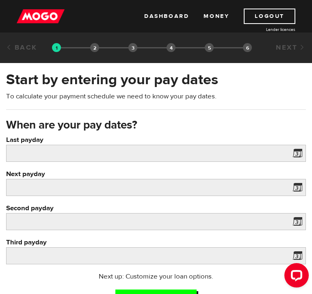 The image size is (312, 294). Describe the element at coordinates (156, 80) in the screenshot. I see `h2: Start by entering your pay dates` at that location.